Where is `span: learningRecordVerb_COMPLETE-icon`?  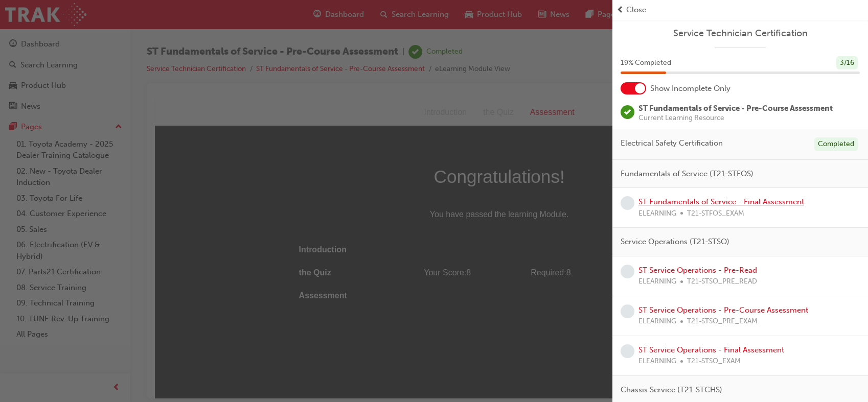
span: learningRecordVerb_COMPLETE-icon is located at coordinates (627, 112).